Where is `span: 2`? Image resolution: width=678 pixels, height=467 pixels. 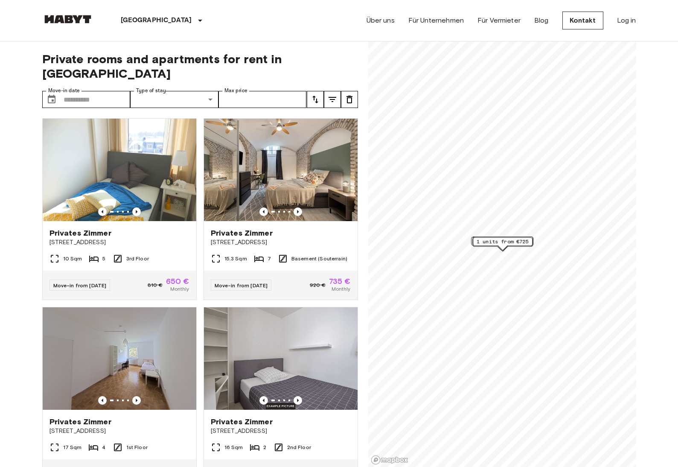
span: 2 is located at coordinates (264, 447).